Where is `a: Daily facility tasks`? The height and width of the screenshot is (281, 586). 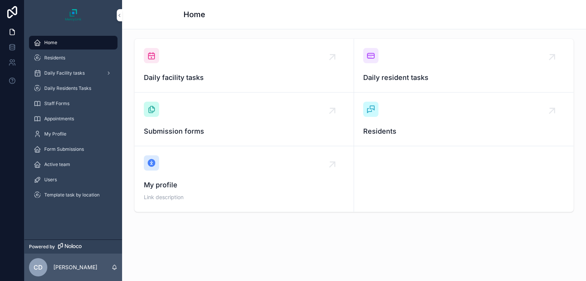
a: Daily facility tasks is located at coordinates (244, 66).